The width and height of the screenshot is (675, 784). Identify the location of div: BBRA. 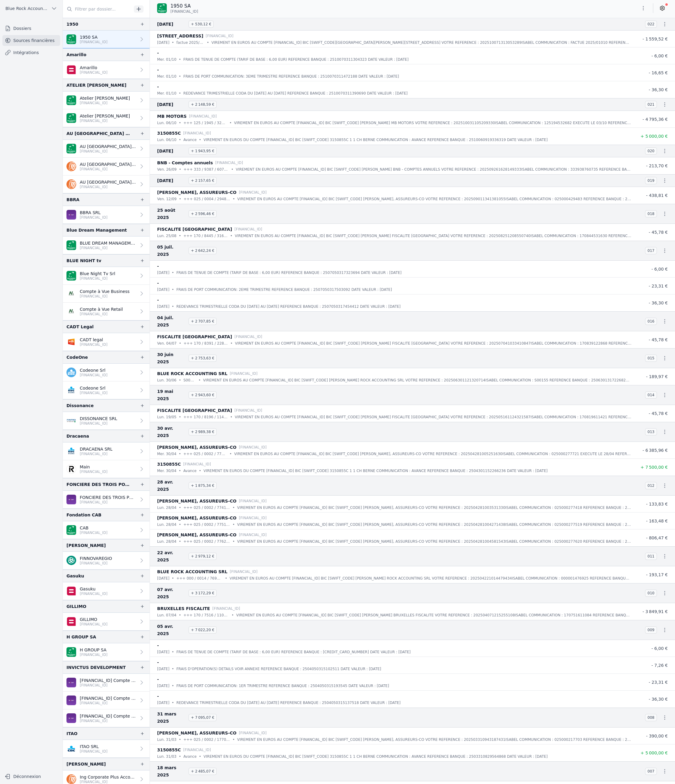
(73, 199).